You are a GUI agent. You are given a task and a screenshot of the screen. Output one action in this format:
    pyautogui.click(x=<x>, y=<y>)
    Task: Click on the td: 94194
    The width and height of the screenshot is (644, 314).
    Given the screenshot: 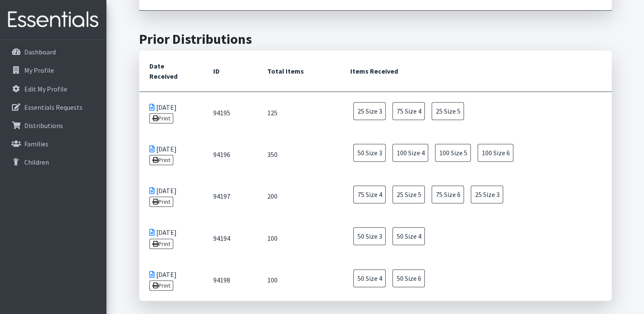 What is the action you would take?
    pyautogui.click(x=231, y=238)
    